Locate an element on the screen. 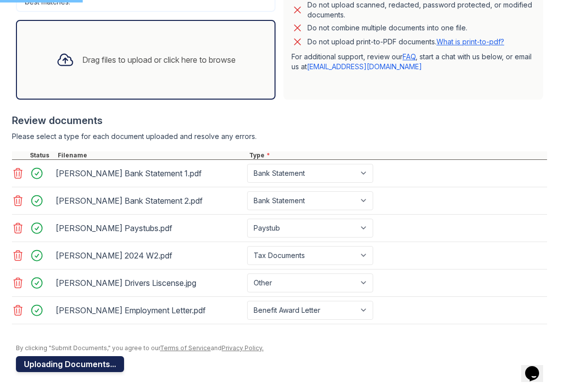  div: Status is located at coordinates (42, 155).